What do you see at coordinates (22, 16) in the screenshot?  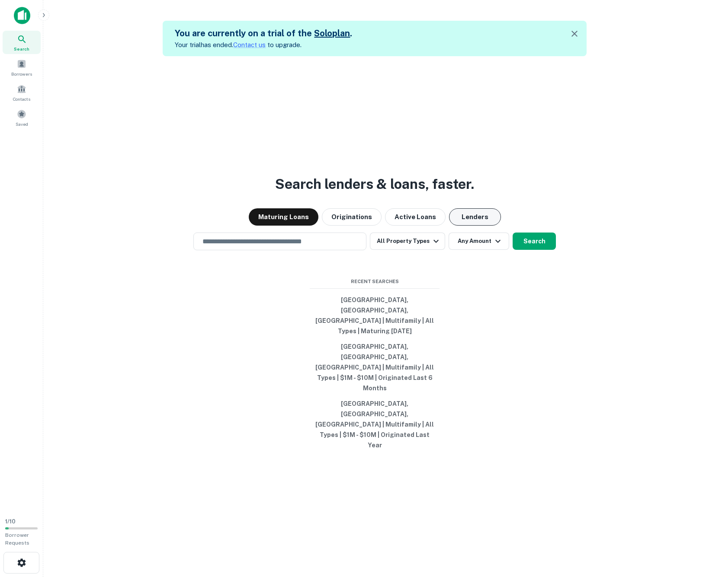 I see `img: capitalize-icon.png` at bounding box center [22, 16].